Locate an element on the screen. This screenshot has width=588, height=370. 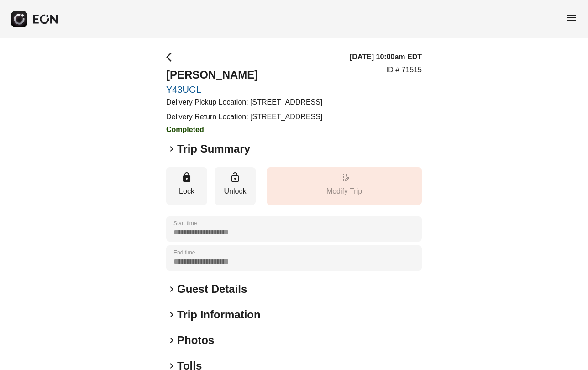
h2: Trip Information is located at coordinates (219, 314).